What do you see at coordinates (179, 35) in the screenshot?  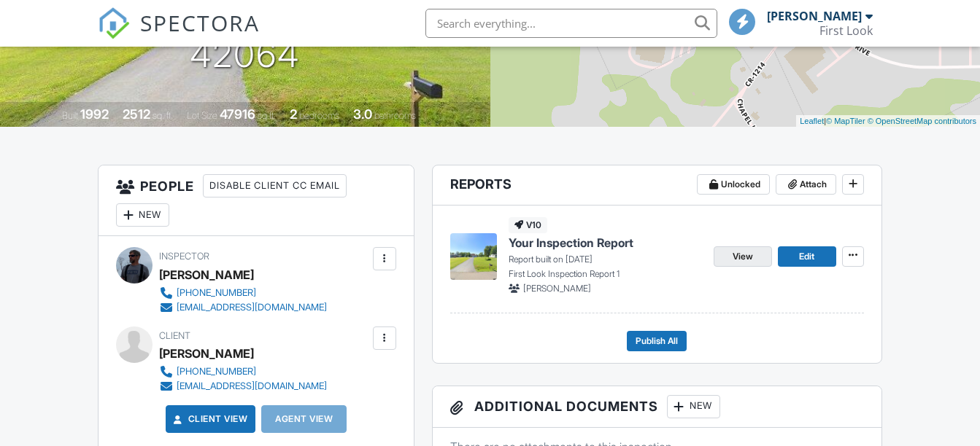 I see `a: SPECTORA` at bounding box center [179, 35].